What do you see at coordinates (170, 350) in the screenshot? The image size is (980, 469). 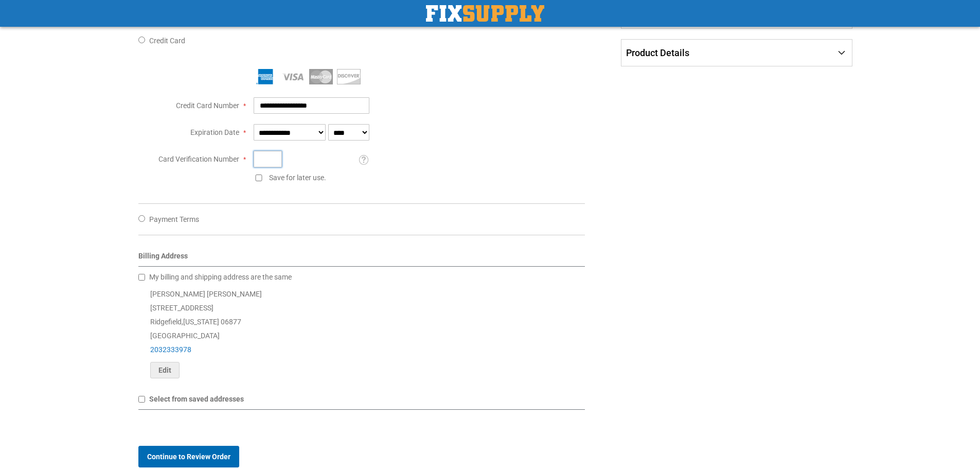 I see `a: 2032333978` at bounding box center [170, 350].